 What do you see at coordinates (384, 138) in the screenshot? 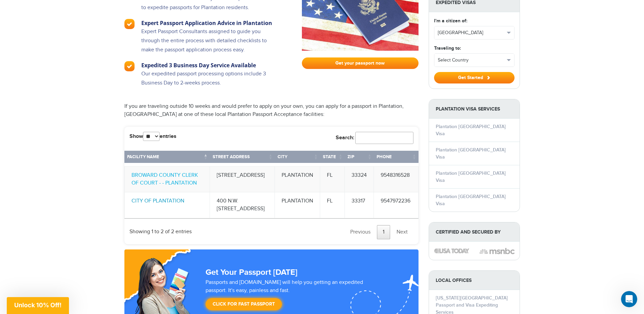
I see `input: Search:` at bounding box center [384, 138].